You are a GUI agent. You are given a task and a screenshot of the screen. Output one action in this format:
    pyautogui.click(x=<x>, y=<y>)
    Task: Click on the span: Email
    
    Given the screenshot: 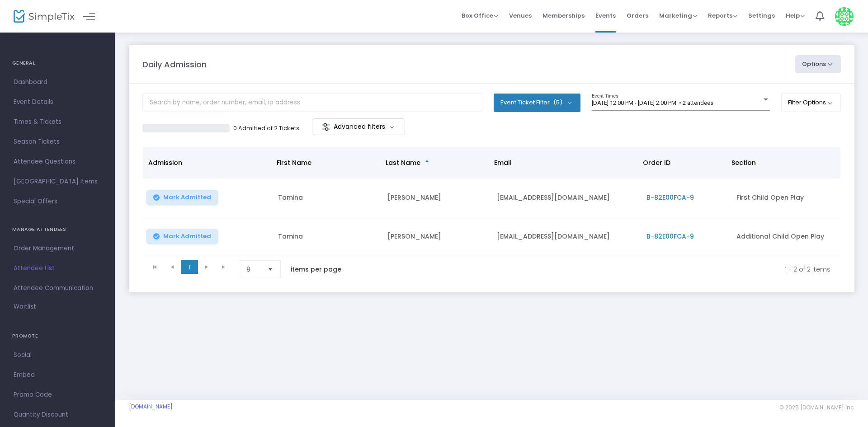 What is the action you would take?
    pyautogui.click(x=502, y=163)
    